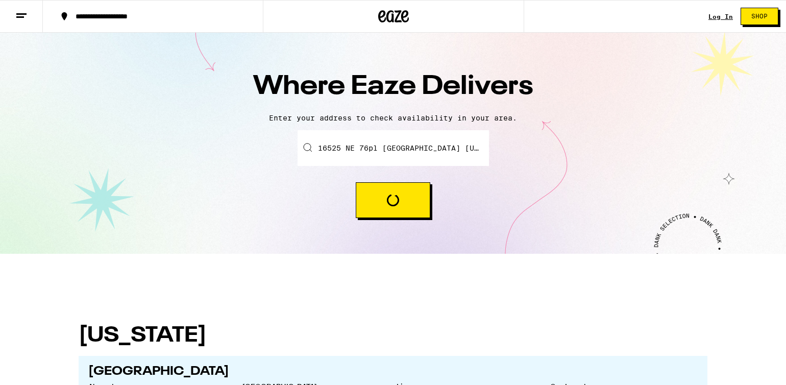 The height and width of the screenshot is (385, 786). Describe the element at coordinates (393, 87) in the screenshot. I see `h1: Where Eaze Delivers` at that location.